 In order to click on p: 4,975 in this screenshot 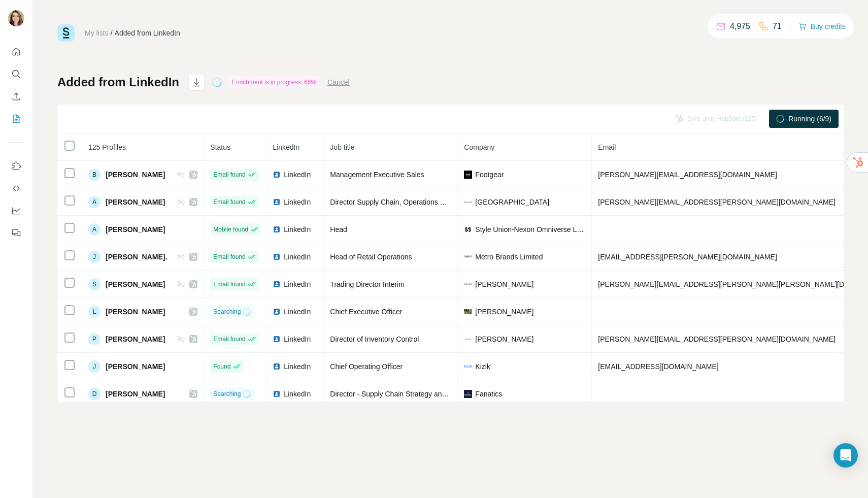, I will do `click(740, 26)`.